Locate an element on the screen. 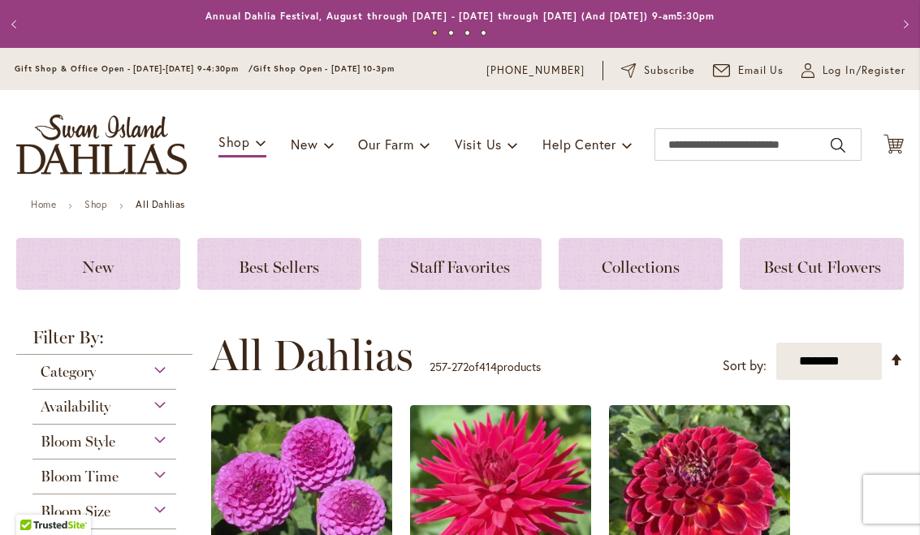  span: Email Us is located at coordinates (761, 71).